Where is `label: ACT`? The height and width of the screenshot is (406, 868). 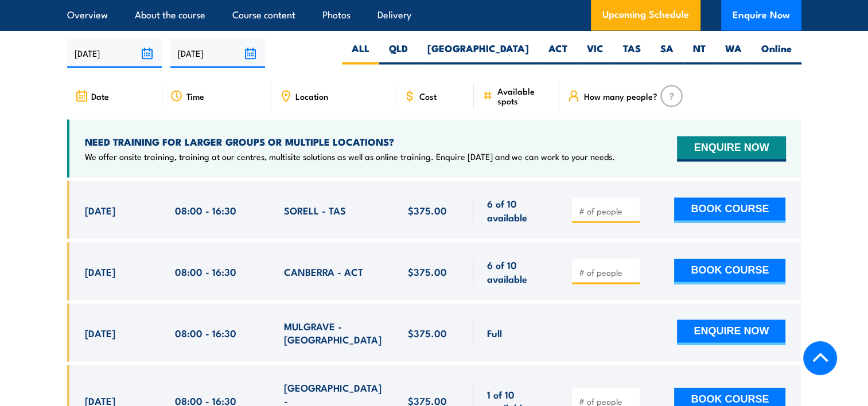 label: ACT is located at coordinates (558, 53).